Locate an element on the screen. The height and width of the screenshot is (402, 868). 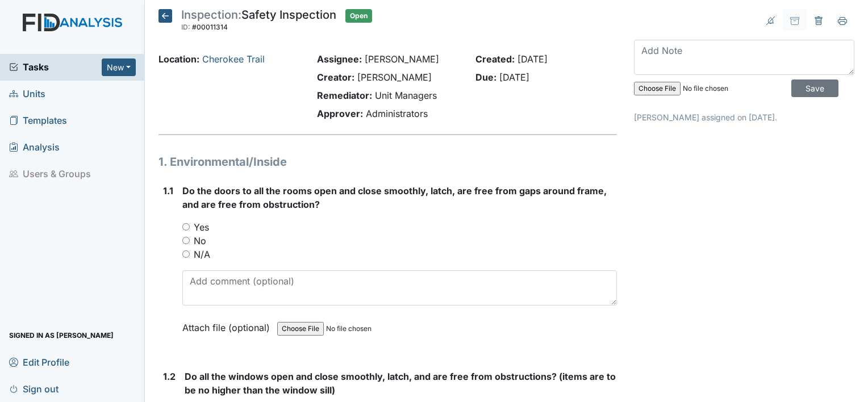
span: Unit Managers is located at coordinates (405, 95).